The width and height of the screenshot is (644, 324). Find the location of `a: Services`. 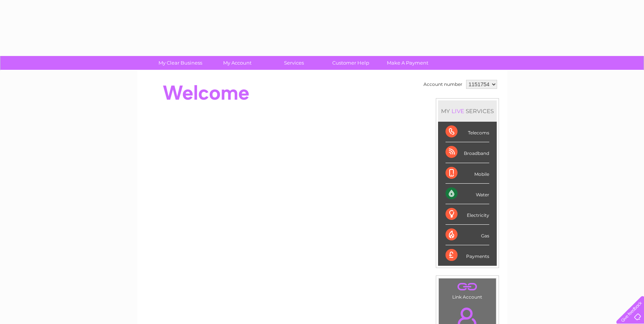

a: Services is located at coordinates (294, 63).